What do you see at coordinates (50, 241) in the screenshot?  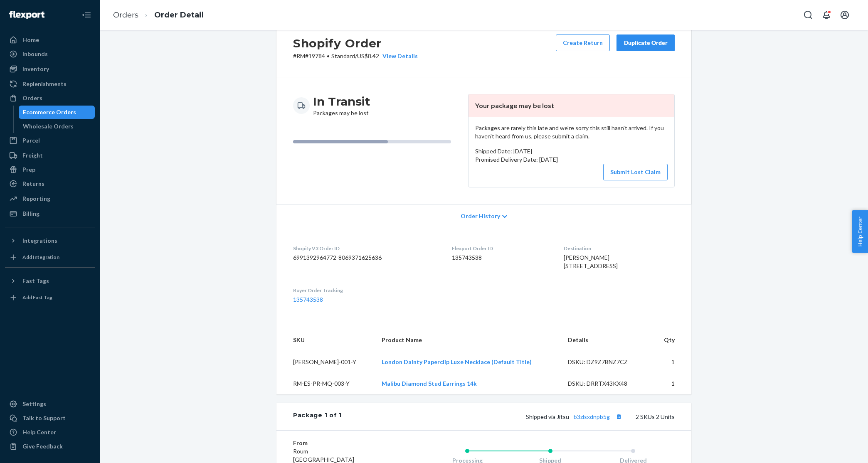 I see `button: Integrations` at bounding box center [50, 241].